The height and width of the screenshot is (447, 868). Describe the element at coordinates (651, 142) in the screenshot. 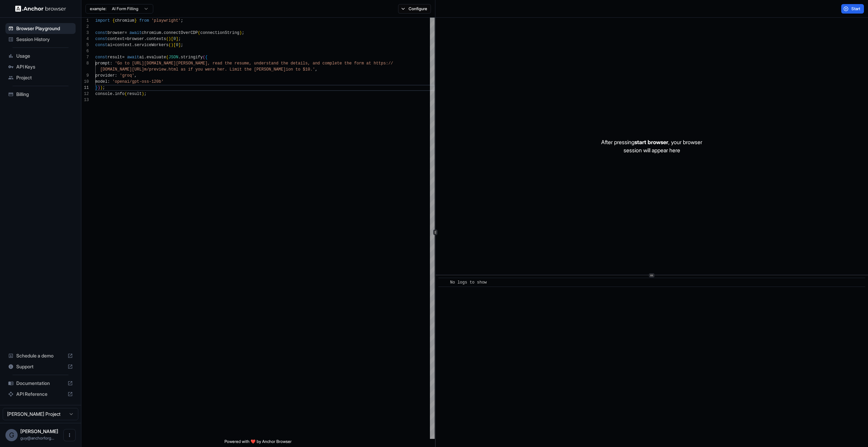

I see `span: start browser` at that location.